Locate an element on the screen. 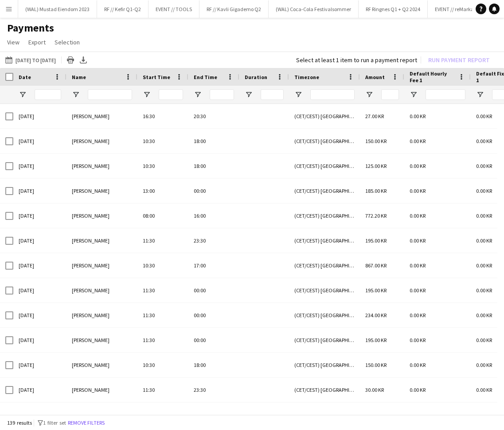 The image size is (504, 430). app-action-btn: Print is located at coordinates (70, 60).